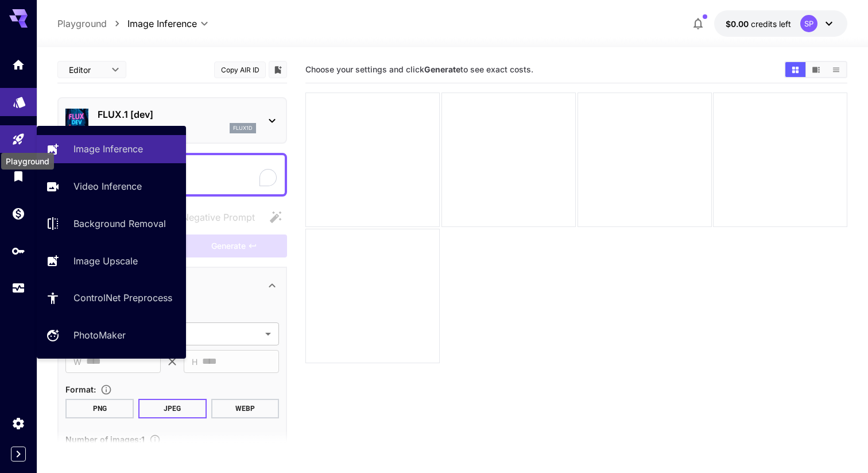 The height and width of the screenshot is (473, 868). What do you see at coordinates (809, 23) in the screenshot?
I see `div: SP` at bounding box center [809, 23].